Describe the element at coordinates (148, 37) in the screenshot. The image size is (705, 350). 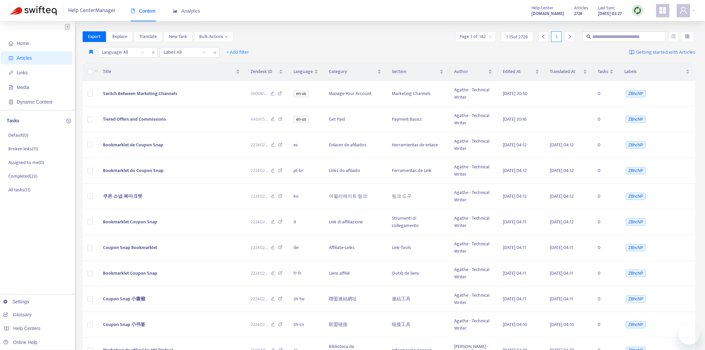
I see `button: Translate` at that location.